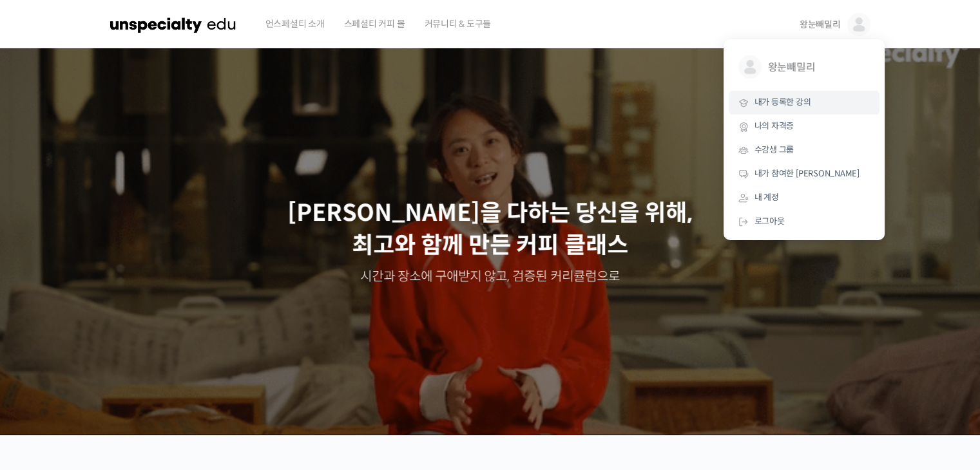  Describe the element at coordinates (804, 102) in the screenshot. I see `a: 내가 등록한 강의` at that location.